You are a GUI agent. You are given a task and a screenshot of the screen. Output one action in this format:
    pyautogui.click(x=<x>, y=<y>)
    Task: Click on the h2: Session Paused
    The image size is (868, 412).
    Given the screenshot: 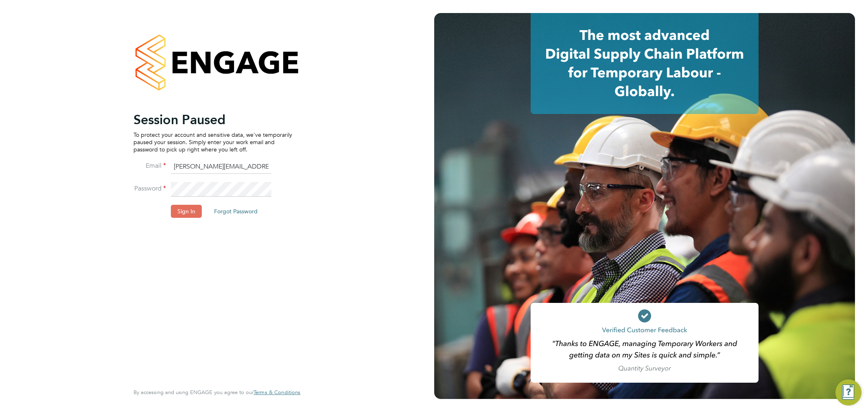 What is the action you would take?
    pyautogui.click(x=213, y=120)
    